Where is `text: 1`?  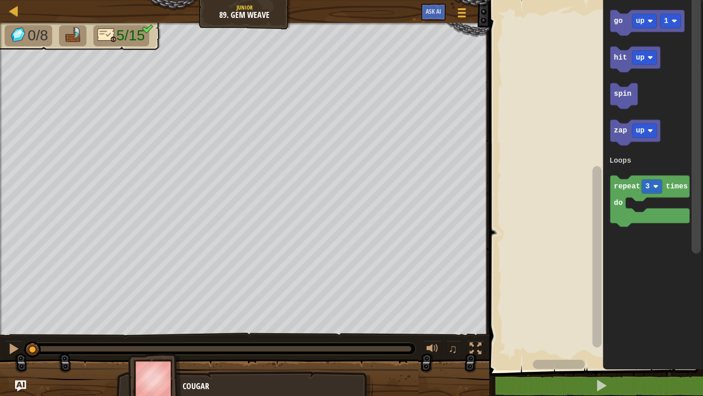 text: 1 is located at coordinates (667, 21).